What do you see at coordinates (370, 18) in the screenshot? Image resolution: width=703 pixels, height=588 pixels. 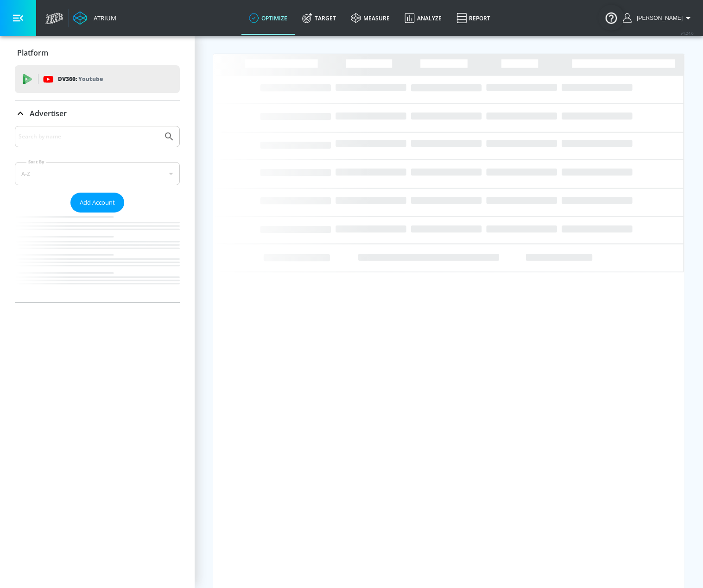 I see `a: measure` at bounding box center [370, 18].